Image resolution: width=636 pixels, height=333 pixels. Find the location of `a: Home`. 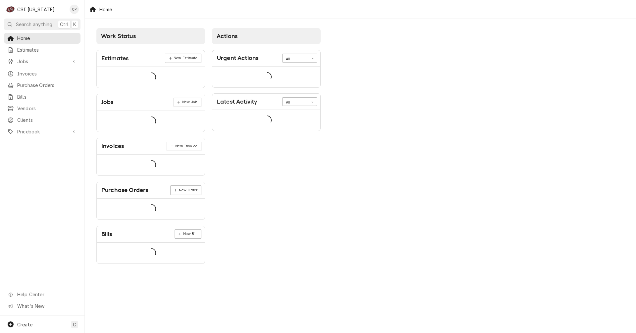

a: Home is located at coordinates (42, 38).